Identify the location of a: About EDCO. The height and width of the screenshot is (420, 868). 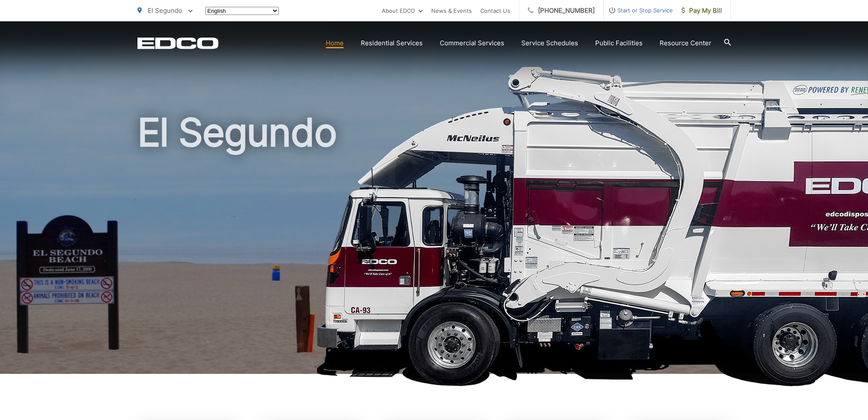
(402, 11).